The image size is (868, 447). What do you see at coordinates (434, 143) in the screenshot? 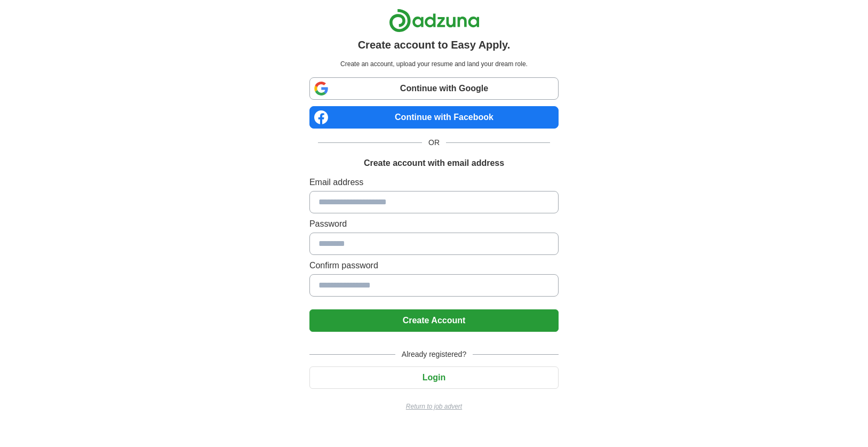
I see `span: OR` at bounding box center [434, 143].